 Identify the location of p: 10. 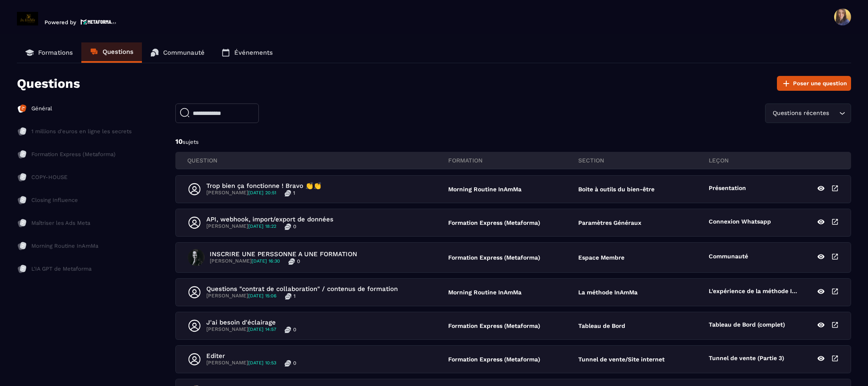
(513, 142).